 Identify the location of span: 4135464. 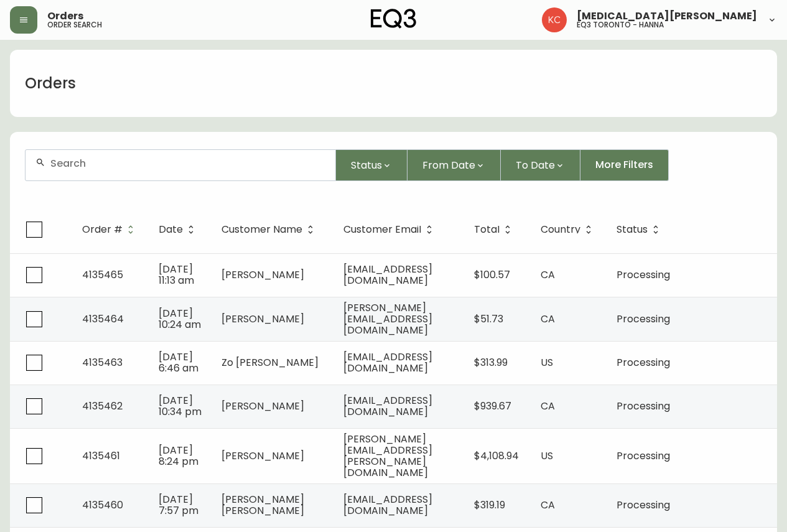
(103, 319).